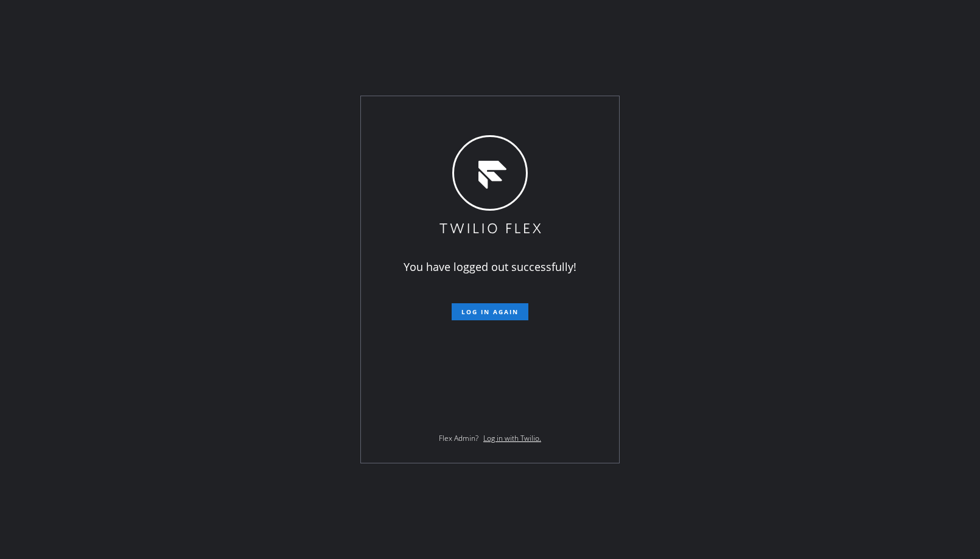 The height and width of the screenshot is (559, 980). I want to click on span: Flex Admin?, so click(459, 438).